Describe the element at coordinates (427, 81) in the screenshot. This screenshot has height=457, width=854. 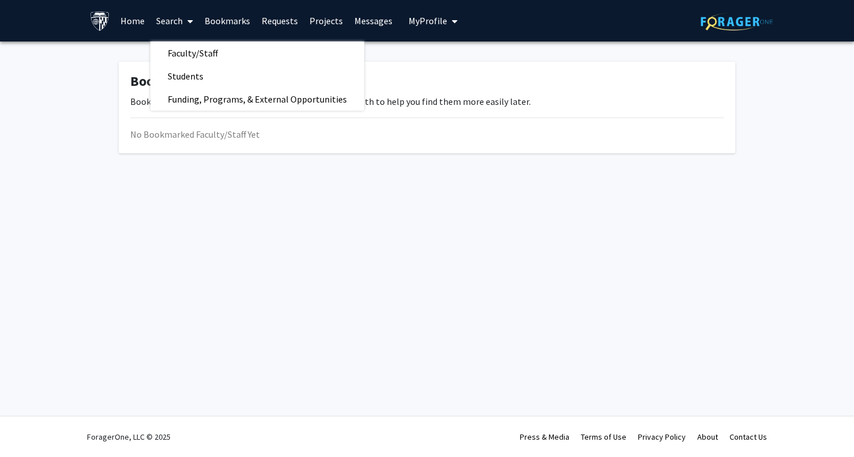
I see `h1: Bookmarks` at that location.